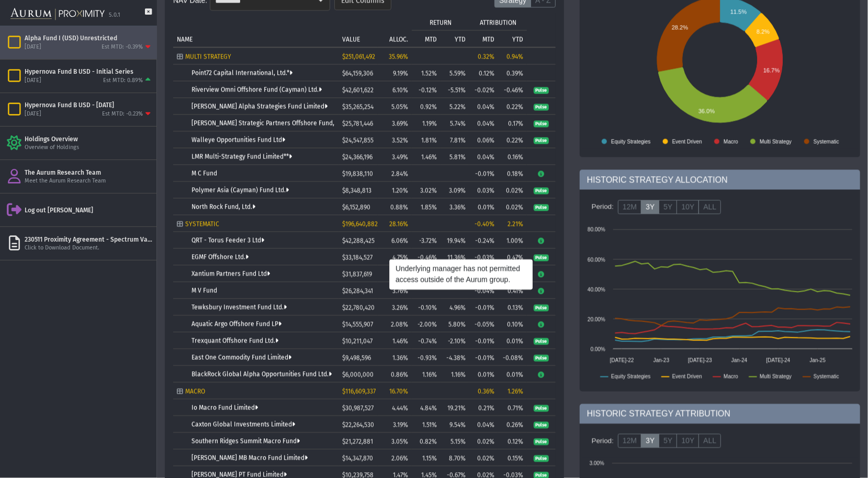 This screenshot has width=868, height=478. What do you see at coordinates (426, 38) in the screenshot?
I see `td: Column MTD` at bounding box center [426, 38].